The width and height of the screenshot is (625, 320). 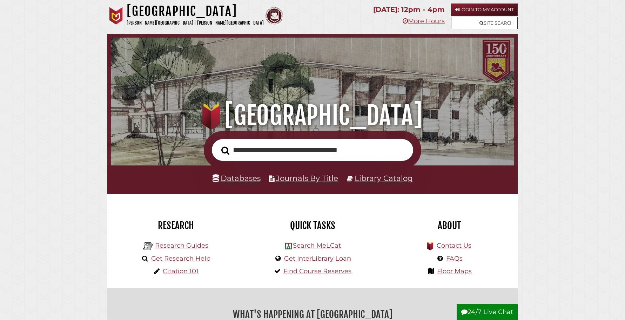 I want to click on img: Calvin University, so click(x=116, y=16).